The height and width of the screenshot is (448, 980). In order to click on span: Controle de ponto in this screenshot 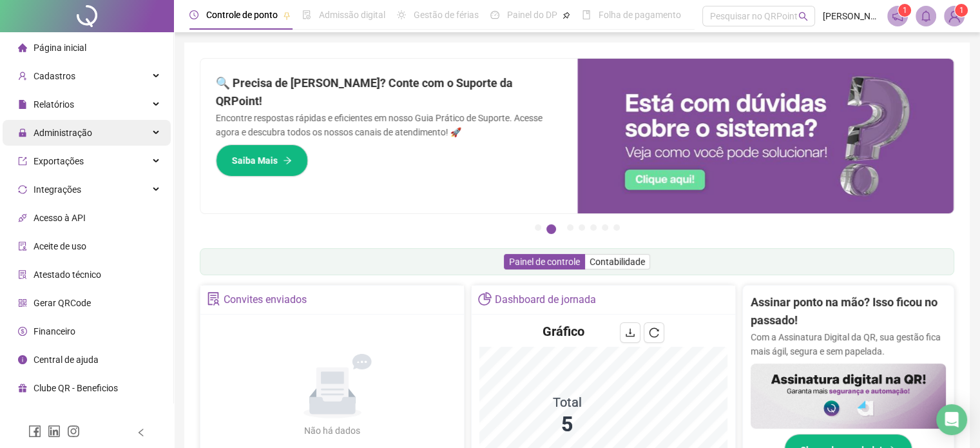, I will do `click(242, 15)`.